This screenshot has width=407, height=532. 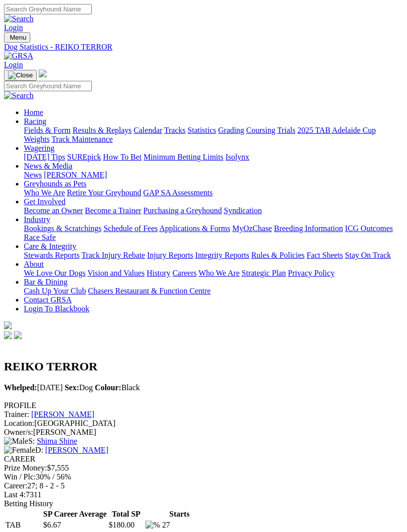 I want to click on a: News, so click(x=33, y=175).